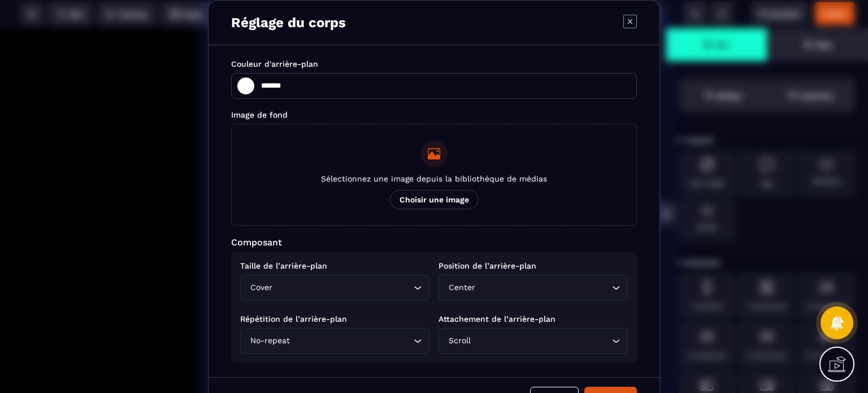  What do you see at coordinates (434, 200) in the screenshot?
I see `span: Choisir une image` at bounding box center [434, 200].